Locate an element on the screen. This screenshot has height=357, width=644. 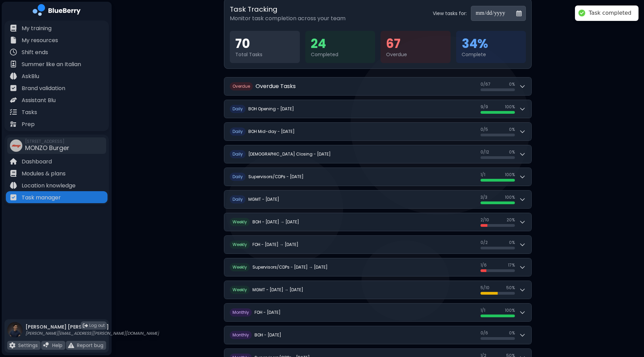
span: 2 / 10 is located at coordinates (484, 220).